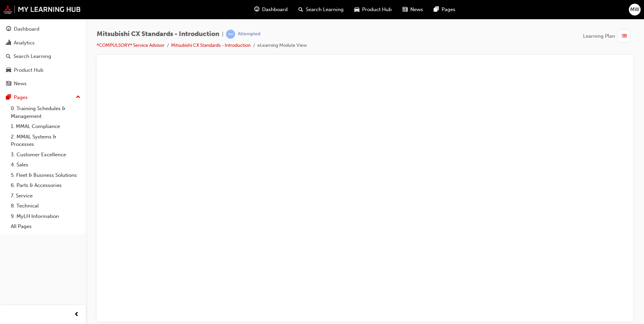  I want to click on div: Attempted, so click(249, 34).